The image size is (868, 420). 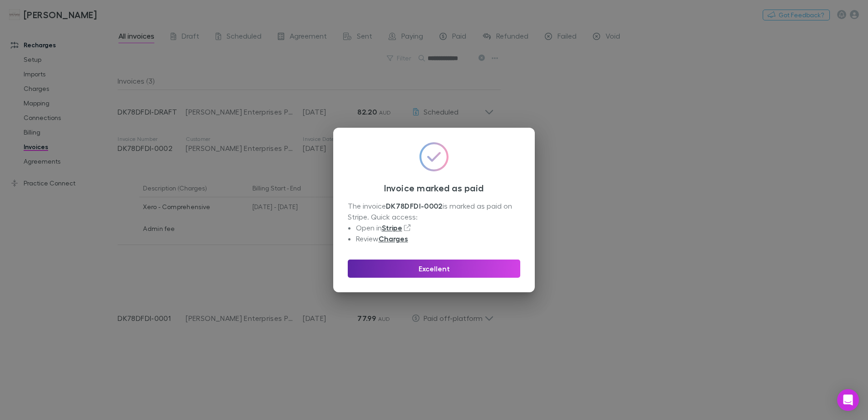 What do you see at coordinates (438, 228) in the screenshot?
I see `li: Open in` at bounding box center [438, 228].